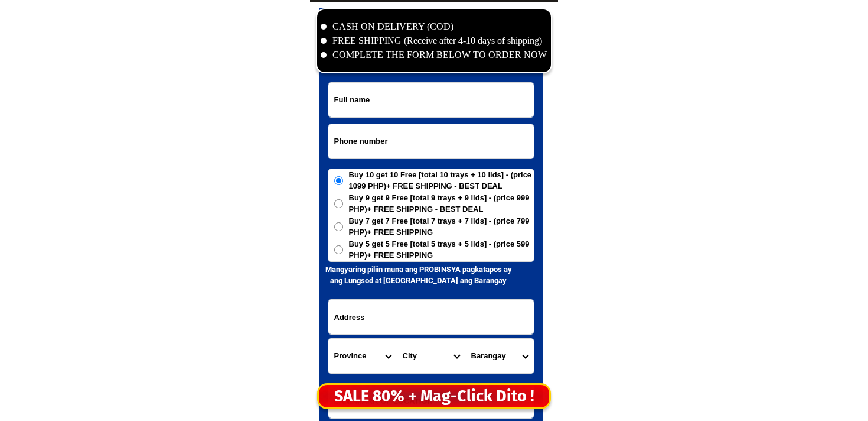 This screenshot has height=421, width=868. I want to click on span: Buy 7 get 7 Free [total 7 trays + 7 lids] - (price 799 PHP)+ FREE SHIPPING, so click(441, 226).